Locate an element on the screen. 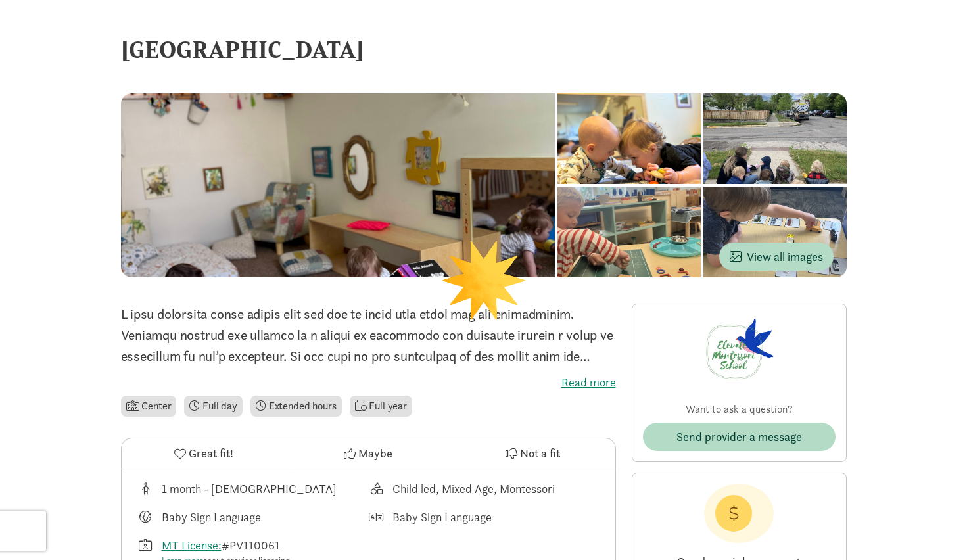 This screenshot has width=967, height=560. span: Not a fit is located at coordinates (540, 453).